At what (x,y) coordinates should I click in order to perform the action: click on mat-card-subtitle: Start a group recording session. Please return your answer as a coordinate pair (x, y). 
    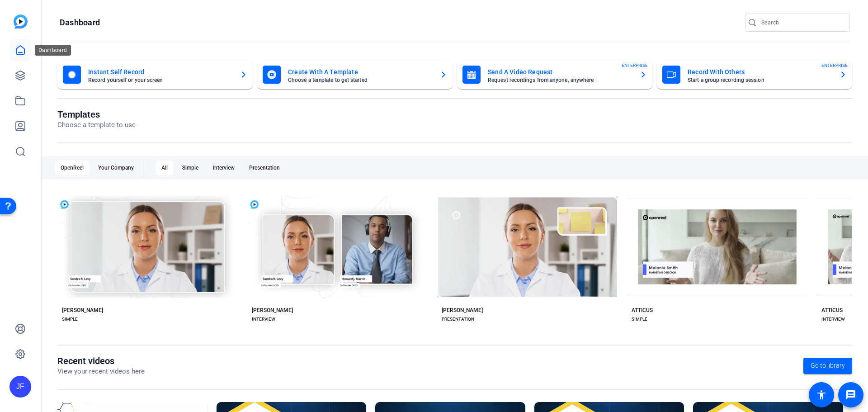
    Looking at the image, I should click on (760, 80).